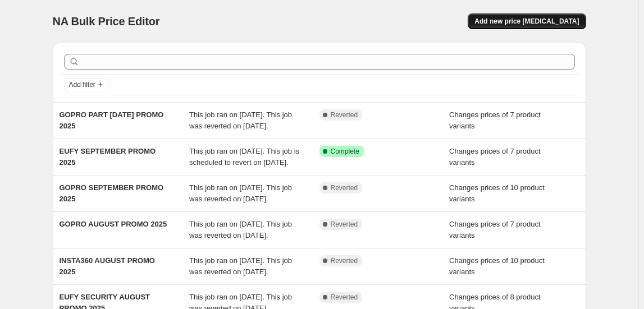 The height and width of the screenshot is (309, 644). What do you see at coordinates (86, 84) in the screenshot?
I see `button: Add filter` at bounding box center [86, 84].